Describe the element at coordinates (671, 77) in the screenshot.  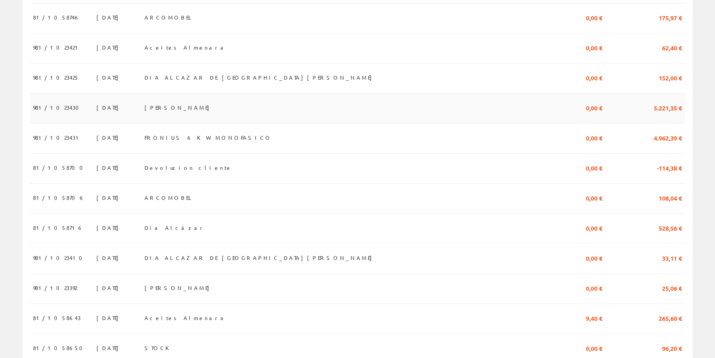
I see `span: 152,00 €` at that location.